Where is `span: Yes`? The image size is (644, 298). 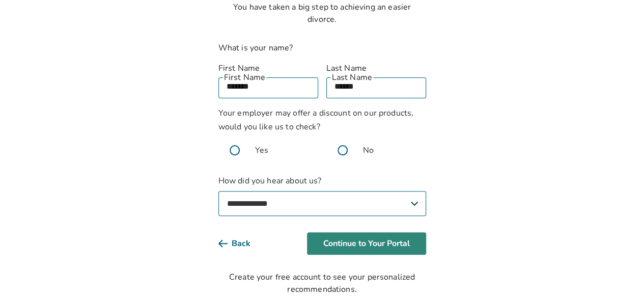
span: Yes is located at coordinates (261, 150).